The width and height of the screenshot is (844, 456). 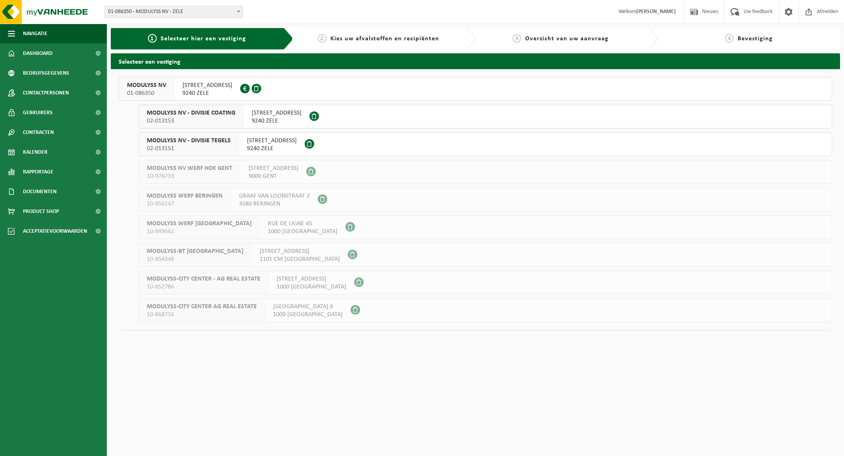 What do you see at coordinates (191, 113) in the screenshot?
I see `span: MODULYSS NV - DIVISIE COATING` at bounding box center [191, 113].